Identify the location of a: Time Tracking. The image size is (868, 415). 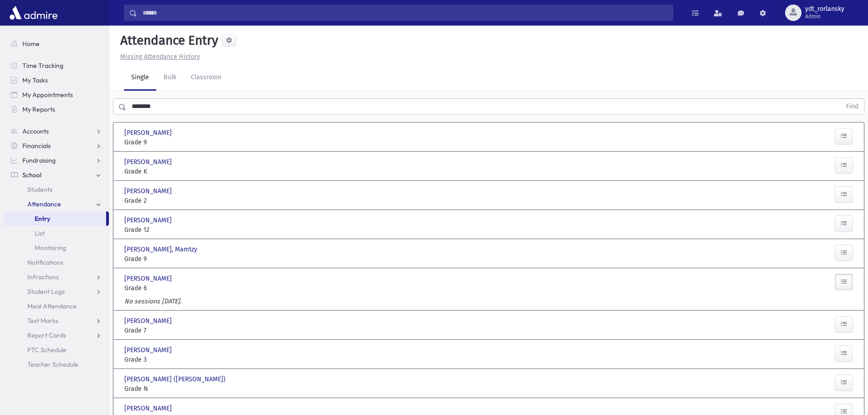
(57, 65).